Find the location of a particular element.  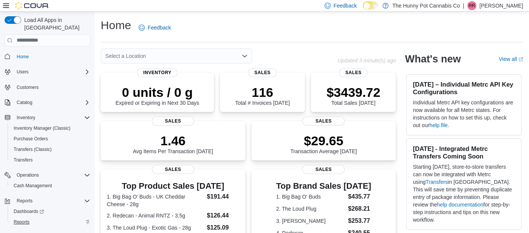

p: 1.46 is located at coordinates (173, 141).